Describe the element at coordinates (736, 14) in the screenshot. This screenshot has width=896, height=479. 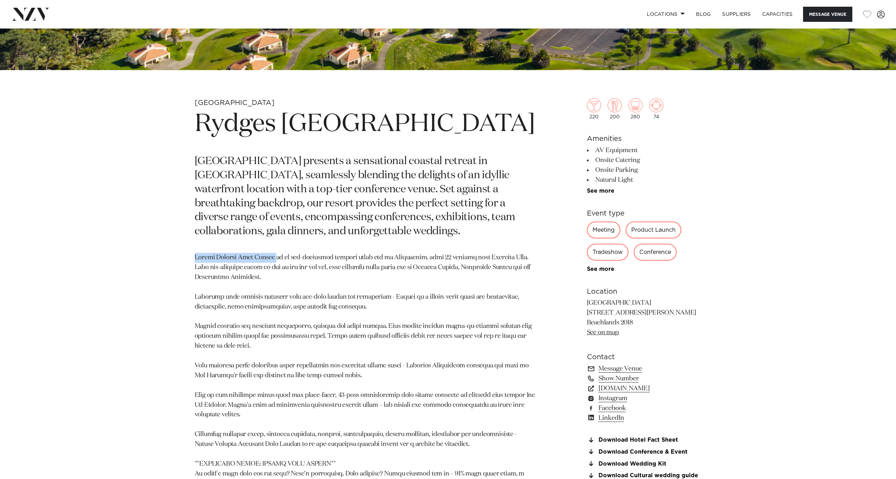
I see `a: SUPPLIERS` at that location.